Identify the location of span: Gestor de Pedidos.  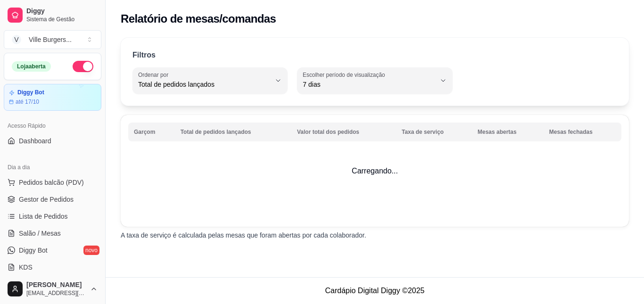
(47, 200).